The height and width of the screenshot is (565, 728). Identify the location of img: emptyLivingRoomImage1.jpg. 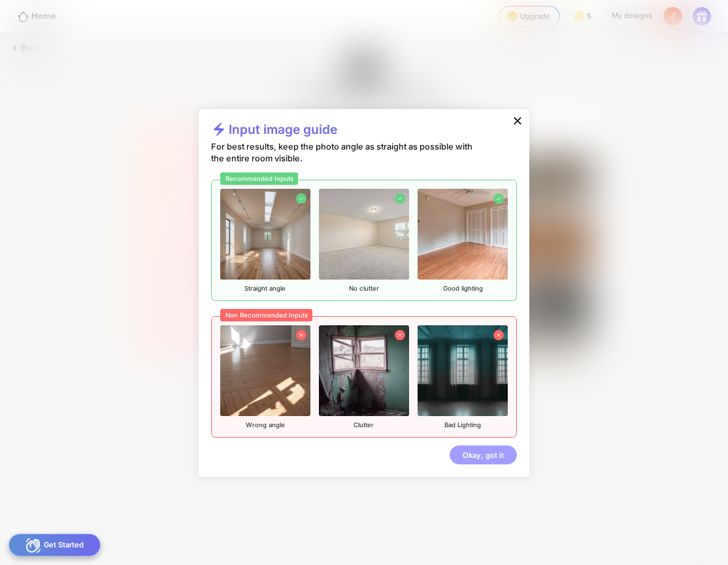
(265, 233).